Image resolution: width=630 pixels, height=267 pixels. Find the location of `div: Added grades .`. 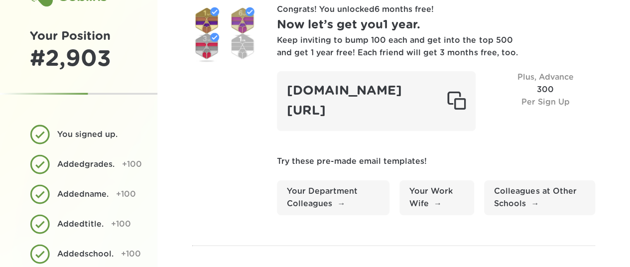

div: Added grades . is located at coordinates (86, 164).